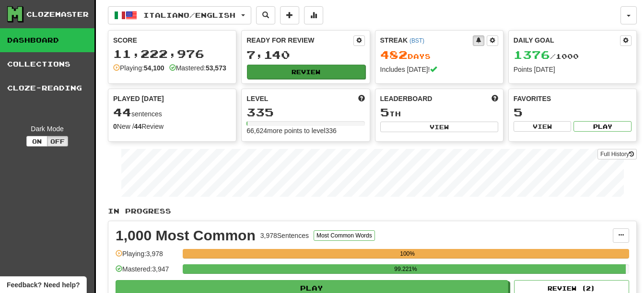  I want to click on div: 100%, so click(407, 254).